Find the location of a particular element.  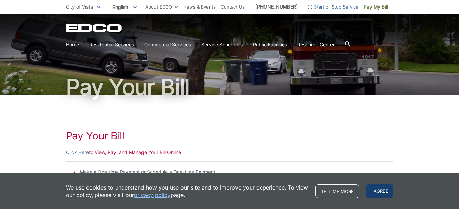

a: Resource Center is located at coordinates (316, 45).